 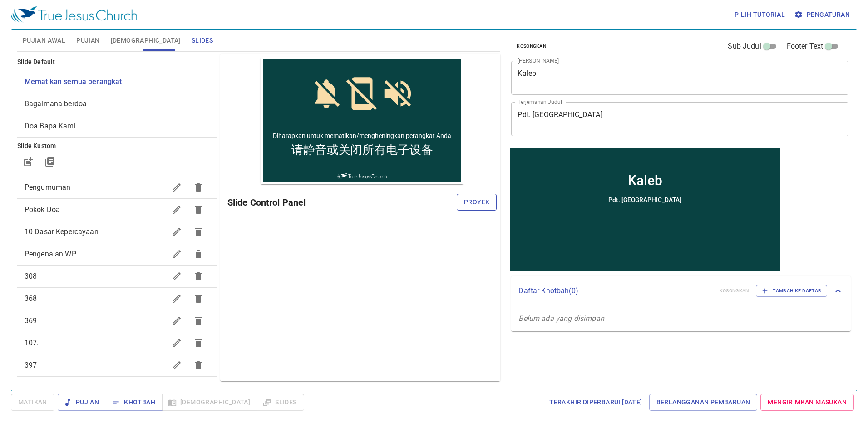 What do you see at coordinates (680, 78) in the screenshot?
I see `textarea: Kaleb` at bounding box center [680, 78].